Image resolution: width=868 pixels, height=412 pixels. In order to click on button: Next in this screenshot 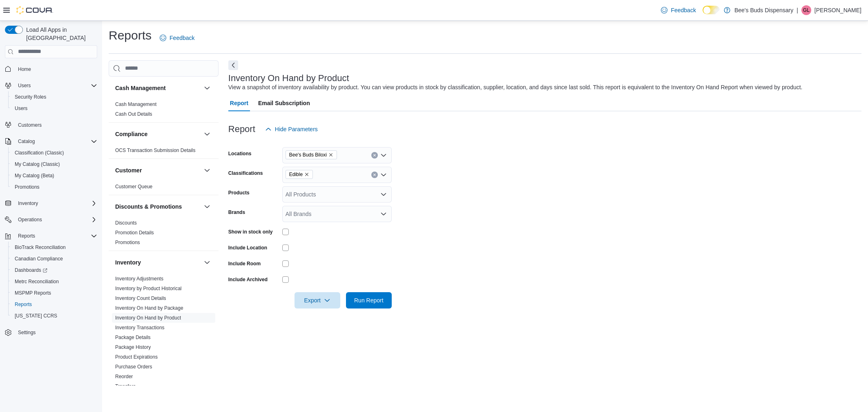, I will do `click(233, 65)`.